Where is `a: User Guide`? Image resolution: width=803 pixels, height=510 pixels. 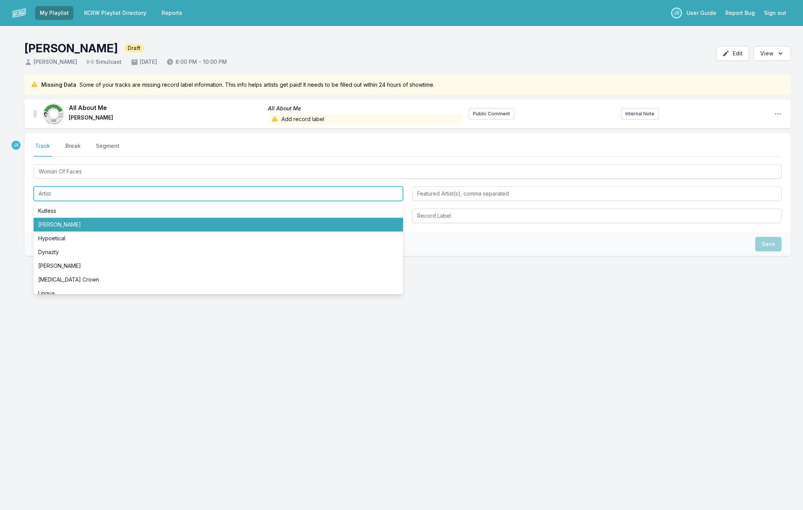
a: User Guide is located at coordinates (701, 13).